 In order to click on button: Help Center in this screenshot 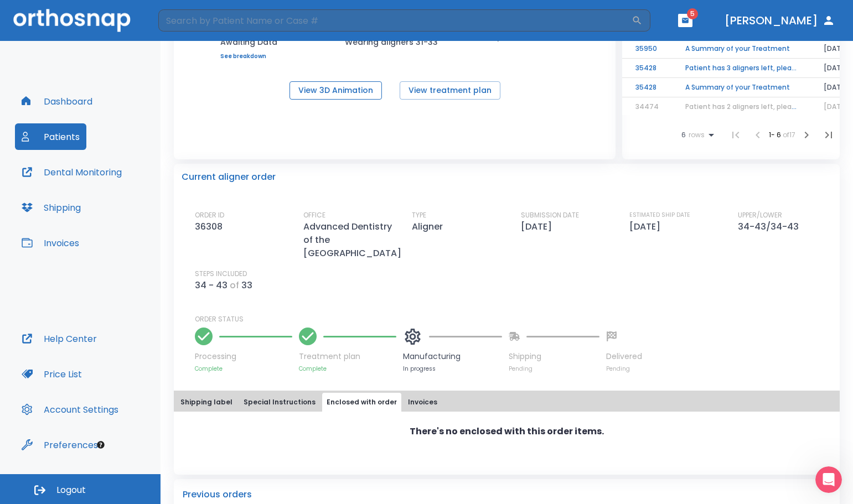, I will do `click(60, 339)`.